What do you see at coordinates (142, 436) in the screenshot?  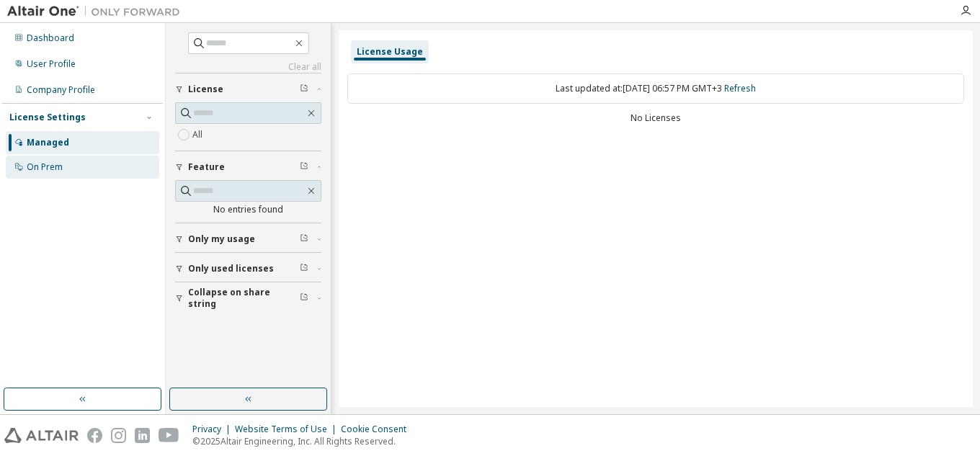 I see `img: linkedin.svg` at bounding box center [142, 436].